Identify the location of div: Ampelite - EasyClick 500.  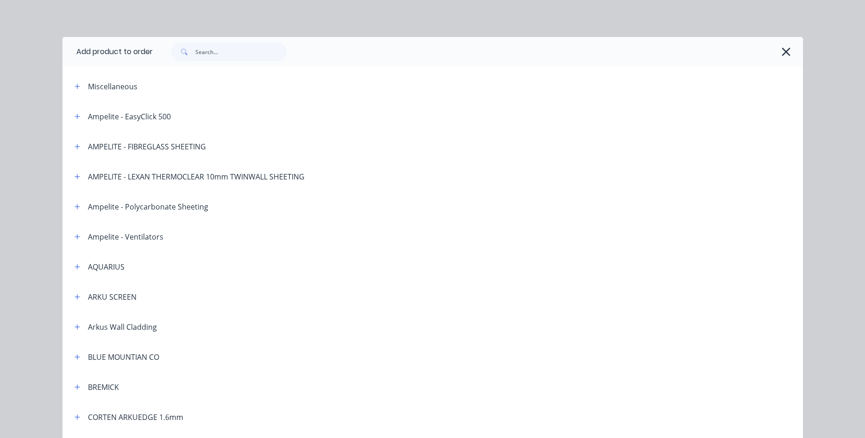
(129, 117).